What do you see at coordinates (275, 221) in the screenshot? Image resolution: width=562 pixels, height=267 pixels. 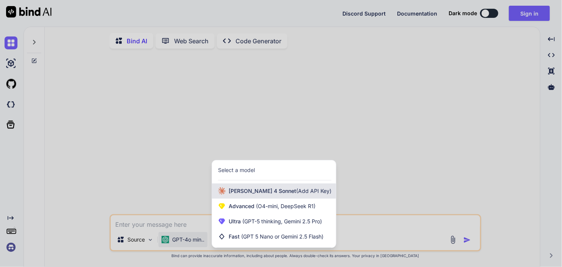 I see `span: Ultra` at bounding box center [275, 221].